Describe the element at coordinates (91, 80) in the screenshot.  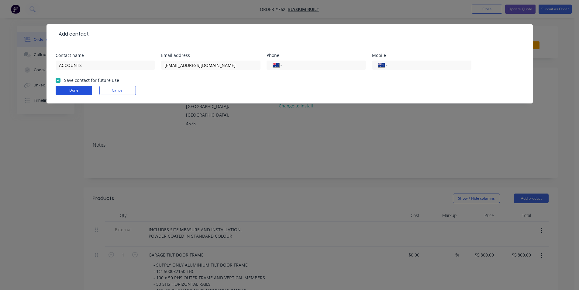
I see `label: Save contact for future use` at that location.